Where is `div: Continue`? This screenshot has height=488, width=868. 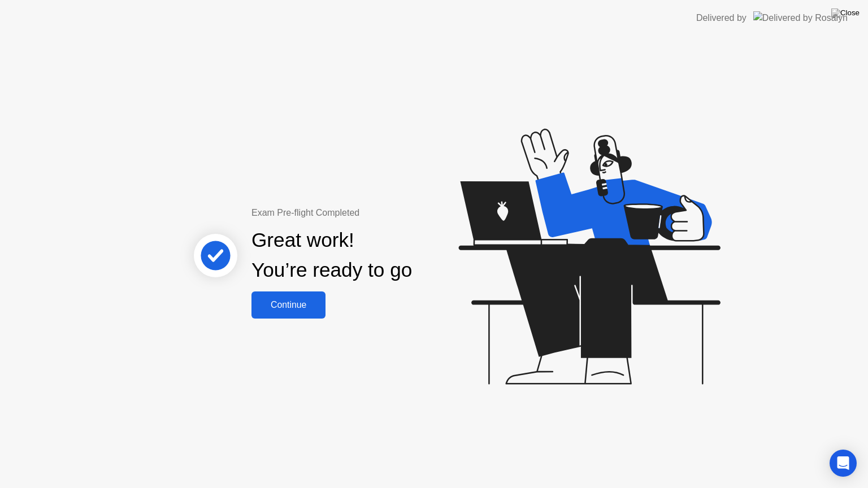 div: Continue is located at coordinates (288, 305).